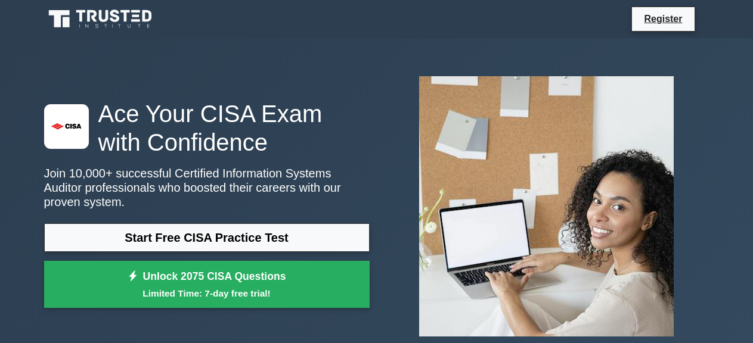  I want to click on a: Register, so click(663, 18).